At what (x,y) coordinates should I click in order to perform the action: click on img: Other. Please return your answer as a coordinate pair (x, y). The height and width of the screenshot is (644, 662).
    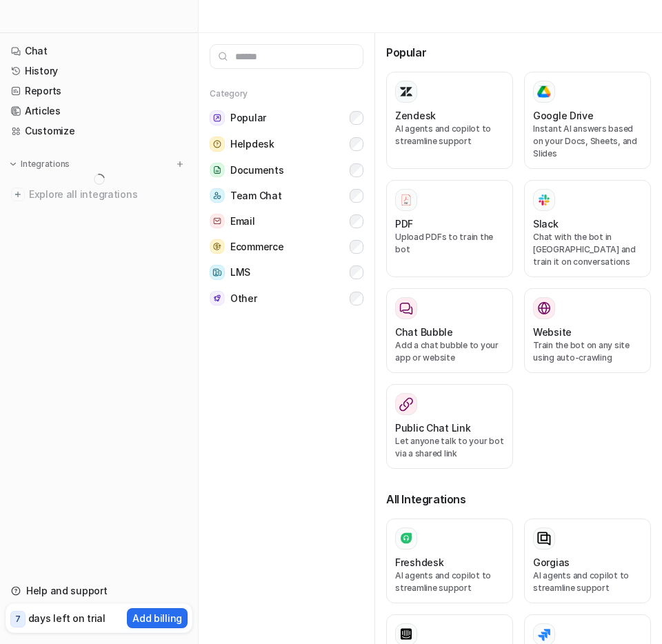
    Looking at the image, I should click on (217, 298).